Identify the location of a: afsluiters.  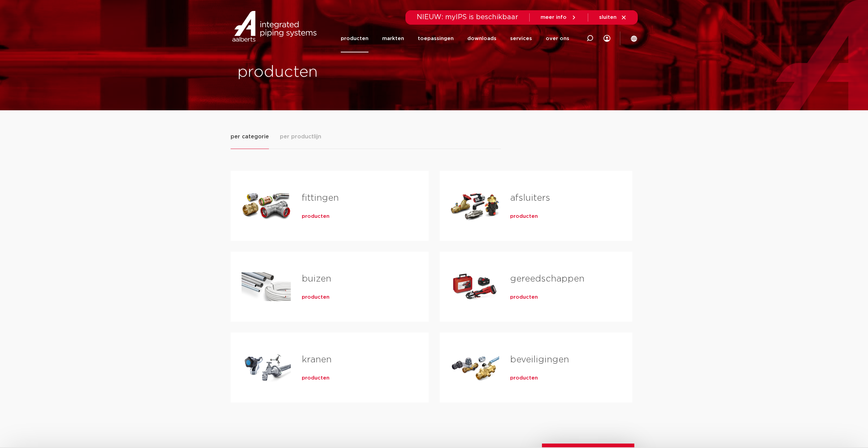
(530, 198).